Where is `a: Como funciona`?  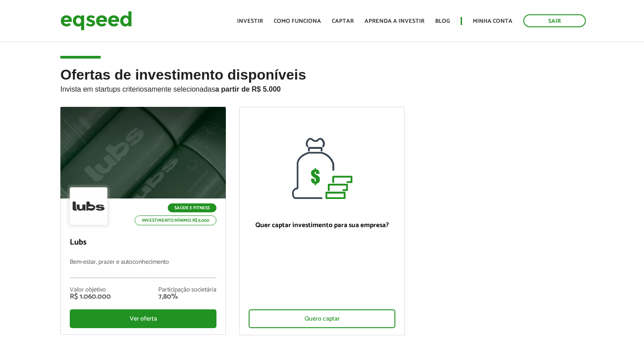 a: Como funciona is located at coordinates (297, 21).